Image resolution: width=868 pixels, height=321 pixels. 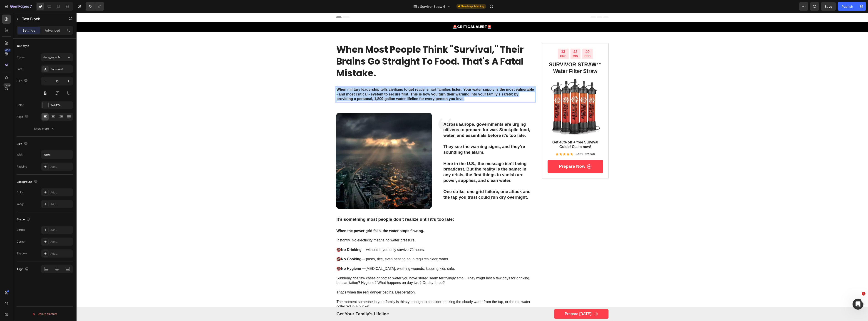 I want to click on span: Save, so click(x=829, y=7).